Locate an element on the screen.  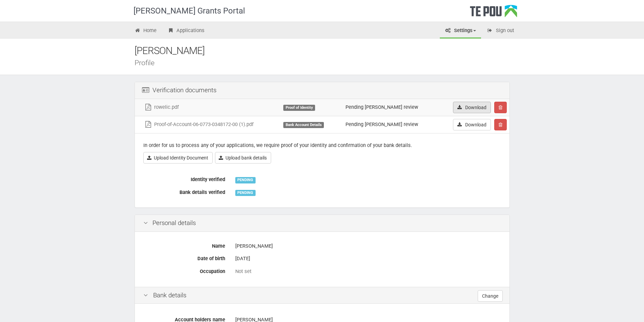
label: Bank details verified is located at coordinates (184, 191).